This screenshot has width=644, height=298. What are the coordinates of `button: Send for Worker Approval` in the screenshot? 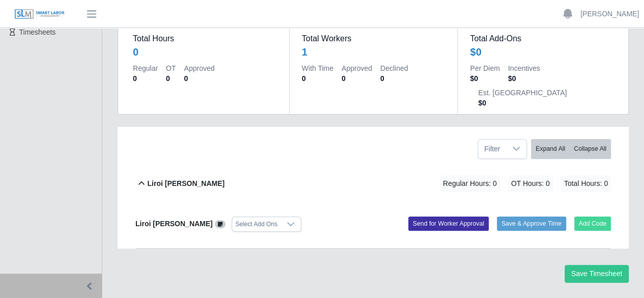 It's located at (449, 224).